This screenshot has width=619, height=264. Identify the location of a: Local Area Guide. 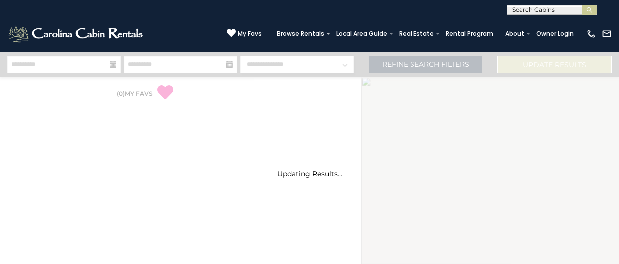
(362, 34).